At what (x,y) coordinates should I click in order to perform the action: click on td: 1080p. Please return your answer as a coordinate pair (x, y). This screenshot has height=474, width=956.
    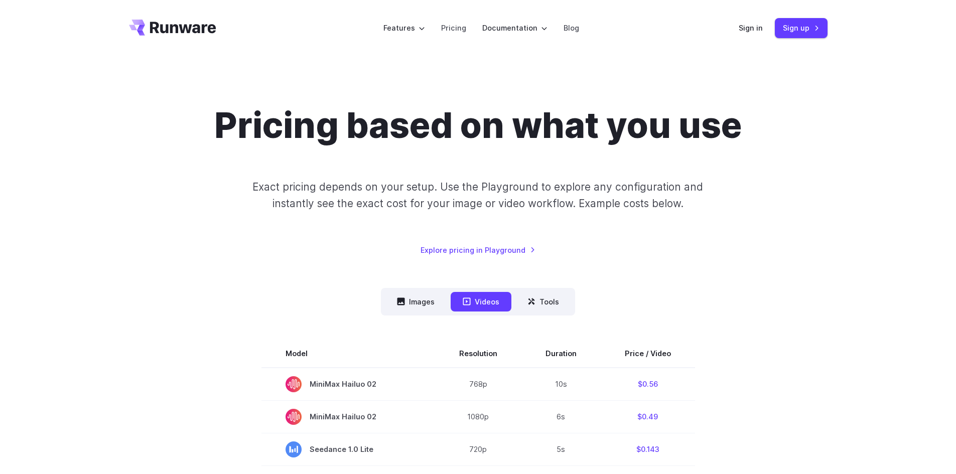
    Looking at the image, I should click on (478, 416).